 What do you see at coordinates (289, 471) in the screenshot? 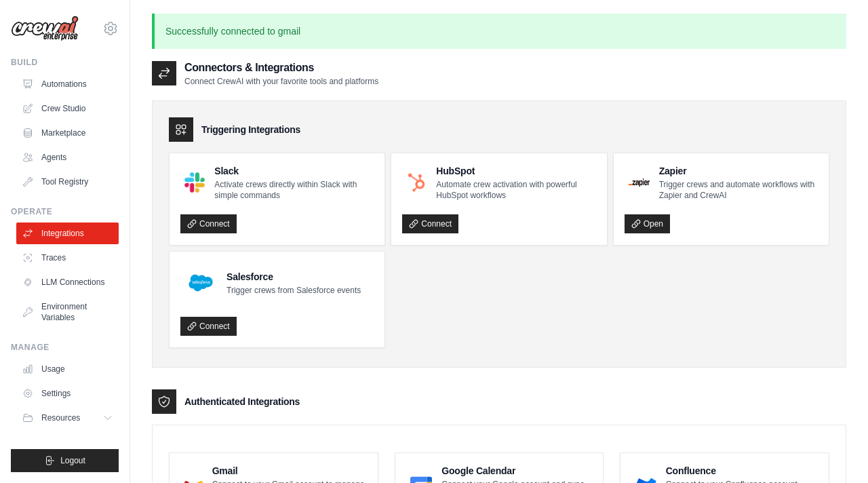
I see `h4: Gmail` at bounding box center [289, 471].